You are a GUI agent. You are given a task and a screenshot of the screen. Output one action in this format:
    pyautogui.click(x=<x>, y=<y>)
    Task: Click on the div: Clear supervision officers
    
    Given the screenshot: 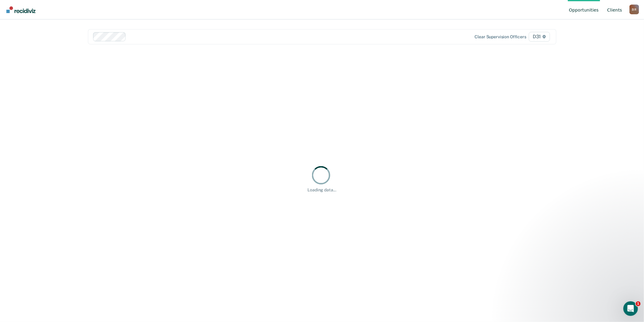 What is the action you would take?
    pyautogui.click(x=501, y=37)
    